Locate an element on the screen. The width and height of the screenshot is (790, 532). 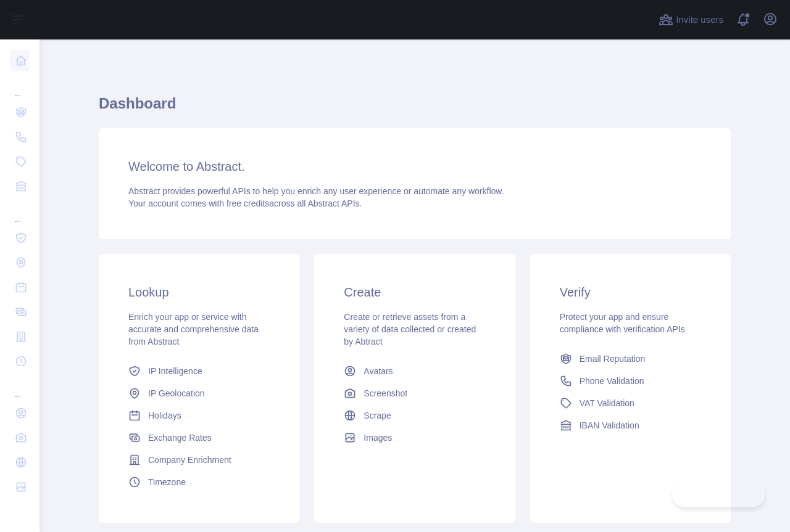
span: Email Reputation is located at coordinates (612, 359).